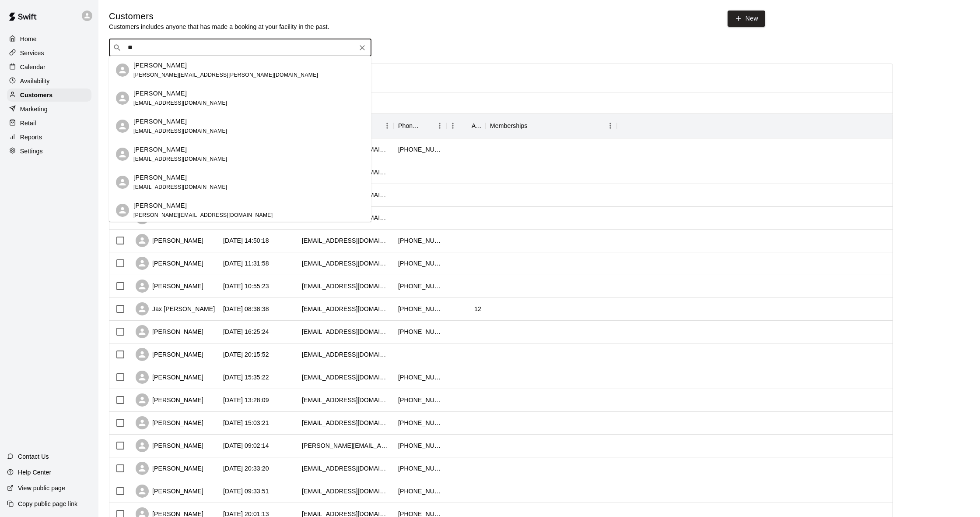 This screenshot has height=517, width=980. What do you see at coordinates (246, 286) in the screenshot?
I see `div: 2025-08-11 10:55:23` at bounding box center [246, 286].